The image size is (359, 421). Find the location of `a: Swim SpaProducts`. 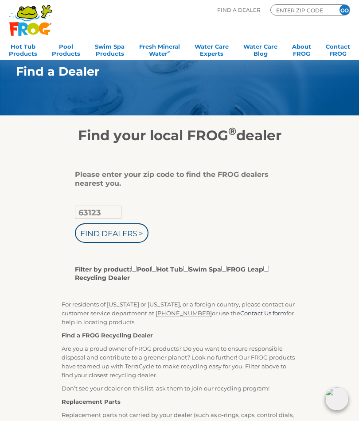

a: Swim SpaProducts is located at coordinates (109, 49).